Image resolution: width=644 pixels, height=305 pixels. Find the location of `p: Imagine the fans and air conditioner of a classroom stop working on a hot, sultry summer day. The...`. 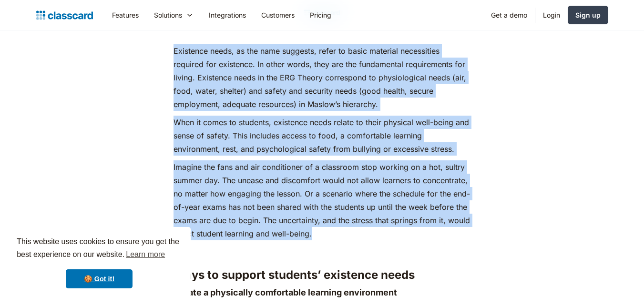

p: Imagine the fans and air conditioner of a classroom stop working on a hot, sultry summer day. The... is located at coordinates (322, 201).